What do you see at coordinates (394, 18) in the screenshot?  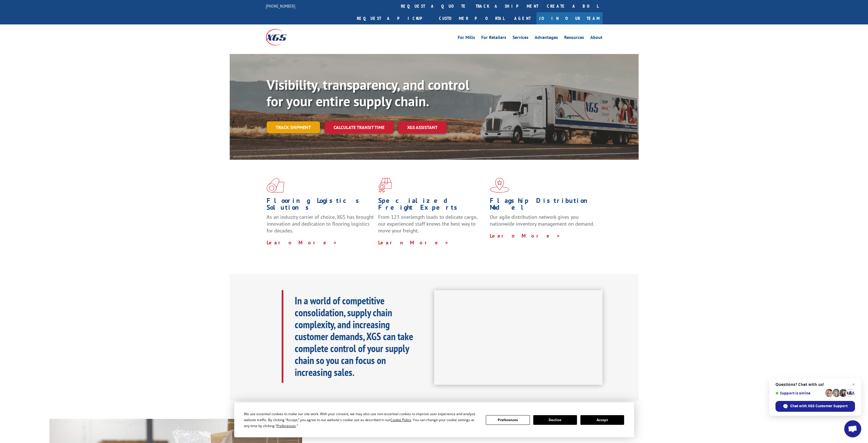 I see `a: Request a pickup` at bounding box center [394, 18].